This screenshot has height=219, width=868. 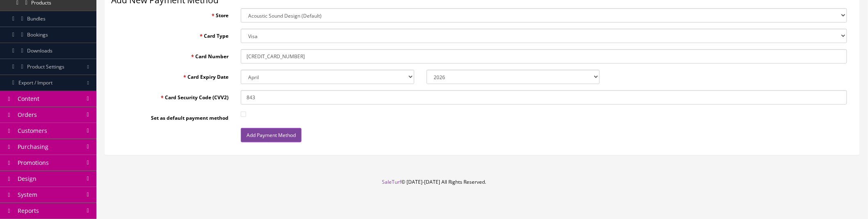 I want to click on span: System, so click(x=28, y=194).